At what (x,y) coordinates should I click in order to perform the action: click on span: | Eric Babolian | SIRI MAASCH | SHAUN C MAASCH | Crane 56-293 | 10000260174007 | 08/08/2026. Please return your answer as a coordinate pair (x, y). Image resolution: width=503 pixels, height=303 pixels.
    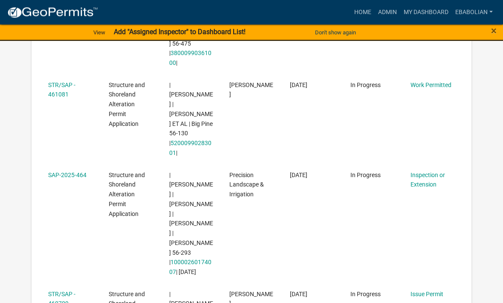
    Looking at the image, I should click on (191, 224).